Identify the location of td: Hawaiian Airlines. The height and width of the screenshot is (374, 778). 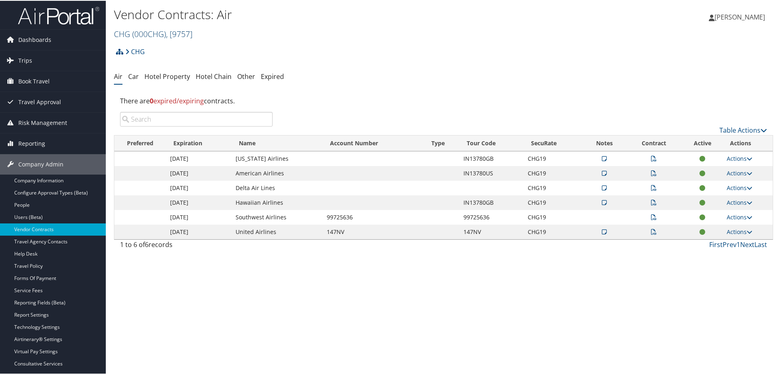
(277, 202).